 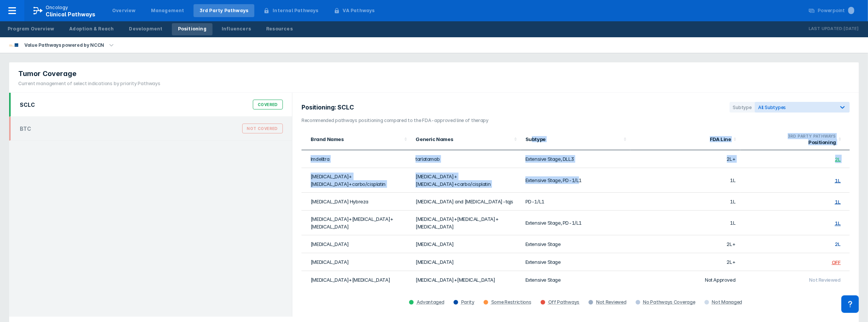 What do you see at coordinates (28, 104) in the screenshot?
I see `div: SCLC` at bounding box center [28, 104].